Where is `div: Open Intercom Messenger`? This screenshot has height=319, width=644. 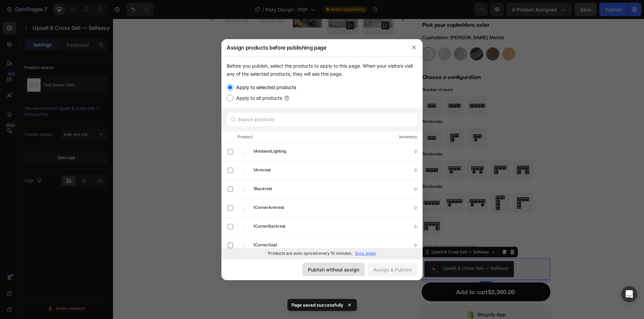 div: Open Intercom Messenger is located at coordinates (629, 294).